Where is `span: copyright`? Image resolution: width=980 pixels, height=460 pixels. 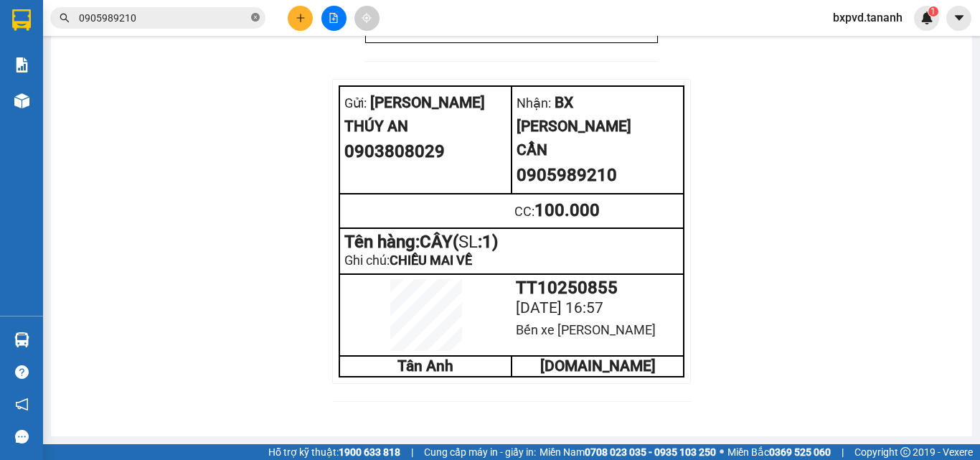 span: copyright is located at coordinates (905, 451).